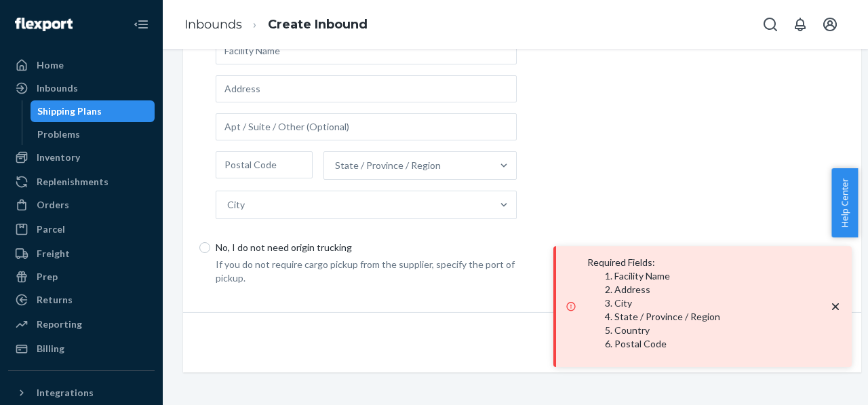 The image size is (868, 405). Describe the element at coordinates (53, 205) in the screenshot. I see `div: Orders` at that location.